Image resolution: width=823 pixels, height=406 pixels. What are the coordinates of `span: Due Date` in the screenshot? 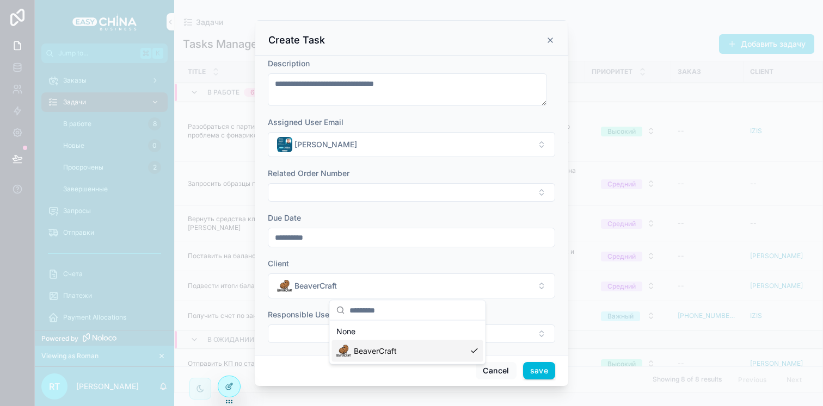 It's located at (284, 218).